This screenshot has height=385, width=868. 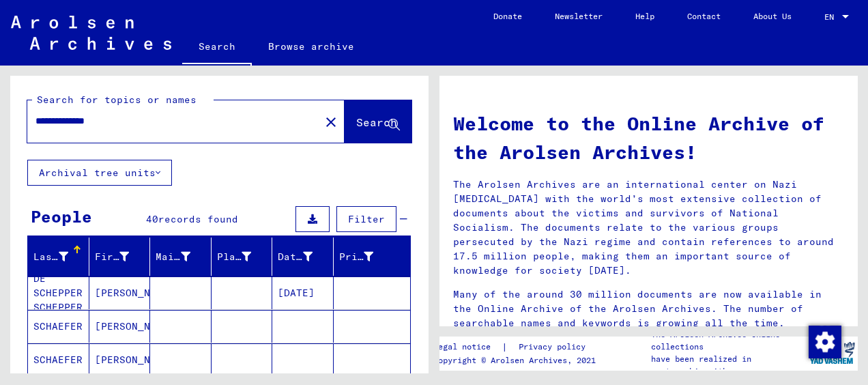 I want to click on button: Filter, so click(x=367, y=219).